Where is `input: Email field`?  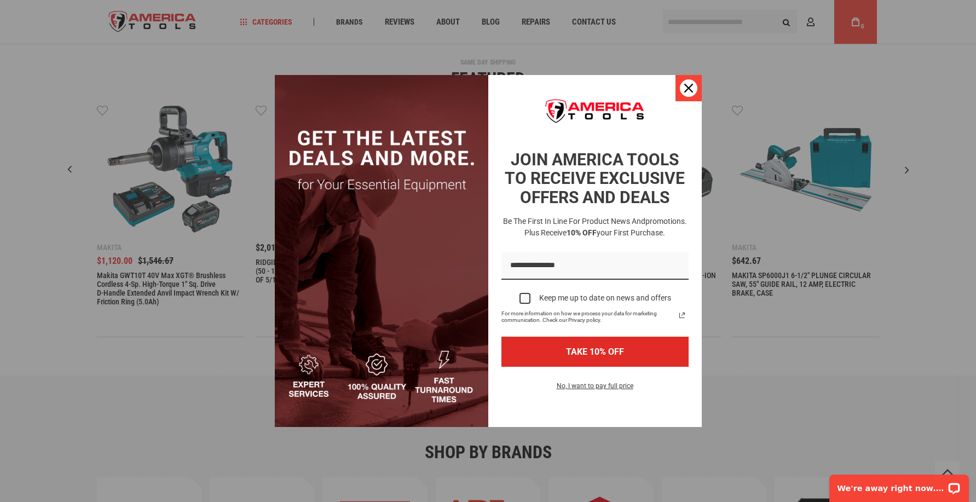
input: Email field is located at coordinates (595, 266).